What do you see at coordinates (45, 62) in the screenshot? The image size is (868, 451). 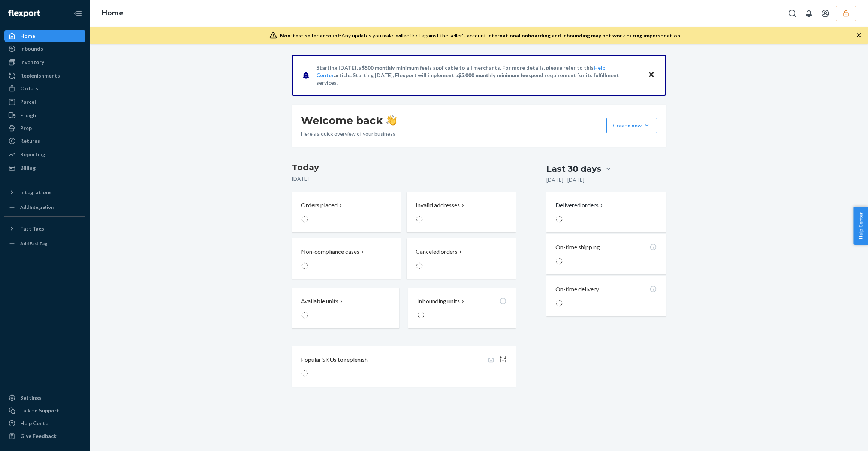 I see `a: Inventory` at bounding box center [45, 62].